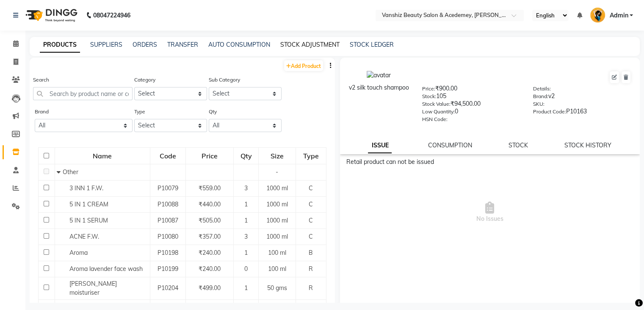 Image resolution: width=644 pixels, height=310 pixels. Describe the element at coordinates (379, 88) in the screenshot. I see `div: v2 silk touch shampoo` at that location.